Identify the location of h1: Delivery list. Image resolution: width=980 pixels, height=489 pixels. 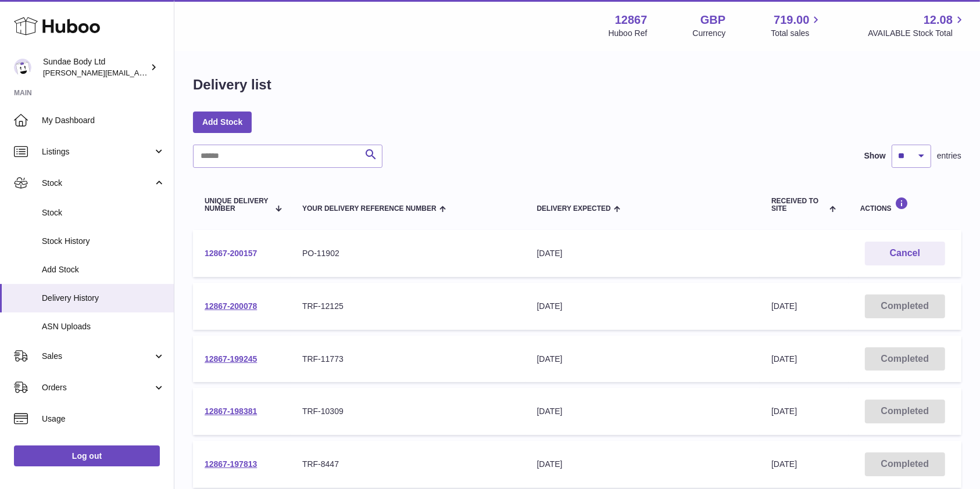
(232, 85).